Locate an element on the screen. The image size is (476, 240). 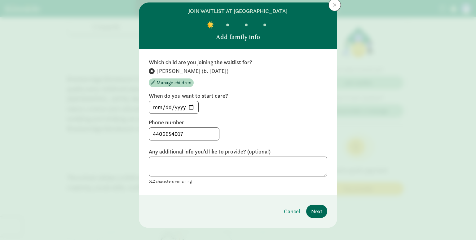
span: Manage children is located at coordinates (174, 83).